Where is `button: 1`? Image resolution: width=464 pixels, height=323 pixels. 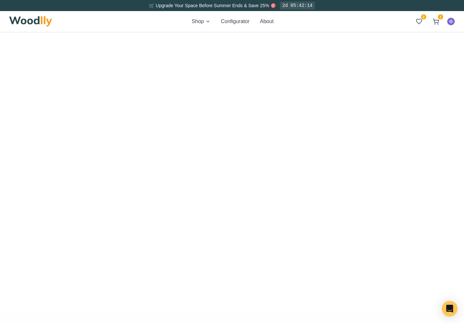 button: 1 is located at coordinates (436, 21).